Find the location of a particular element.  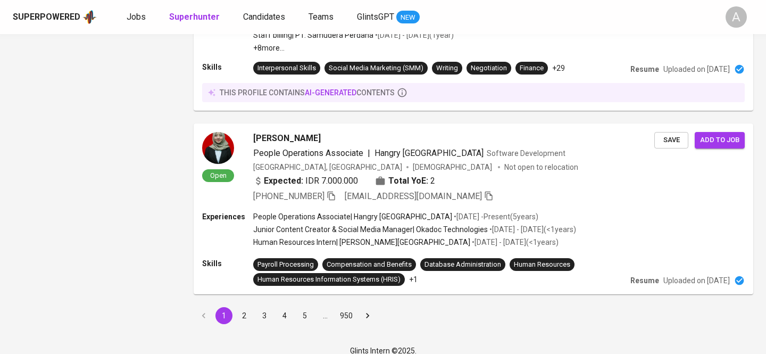

button: Save is located at coordinates (671, 140).